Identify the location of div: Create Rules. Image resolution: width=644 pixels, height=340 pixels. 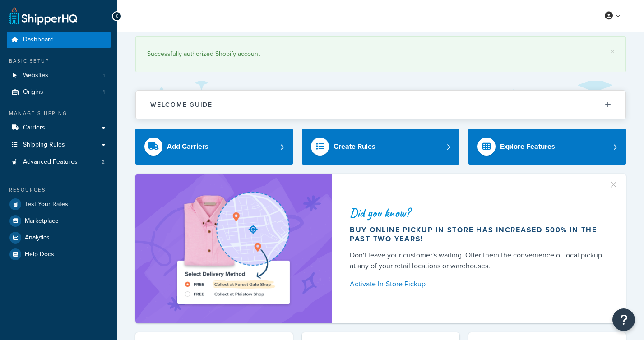
(354, 147).